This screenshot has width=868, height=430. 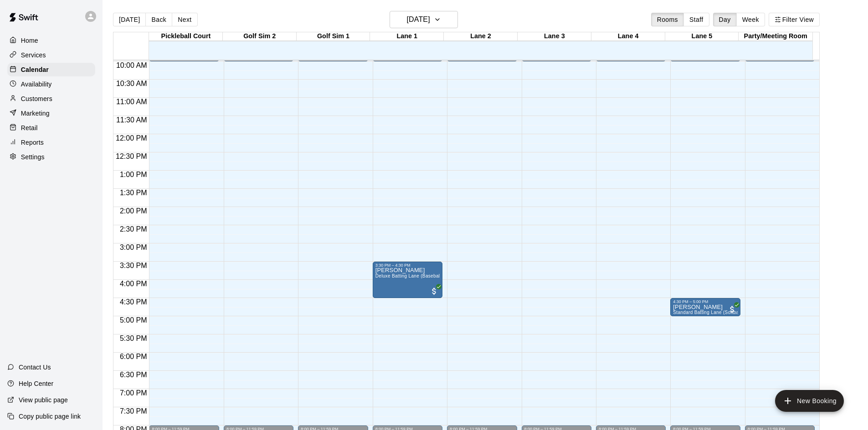 I want to click on span: 1:00 PM, so click(x=134, y=174).